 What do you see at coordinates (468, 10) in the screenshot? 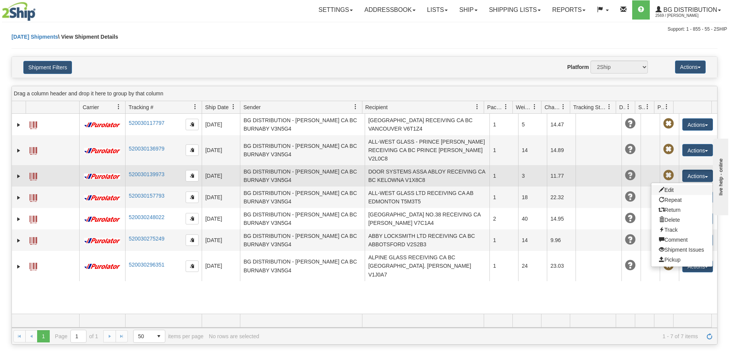
I see `a: Ship` at bounding box center [468, 10].